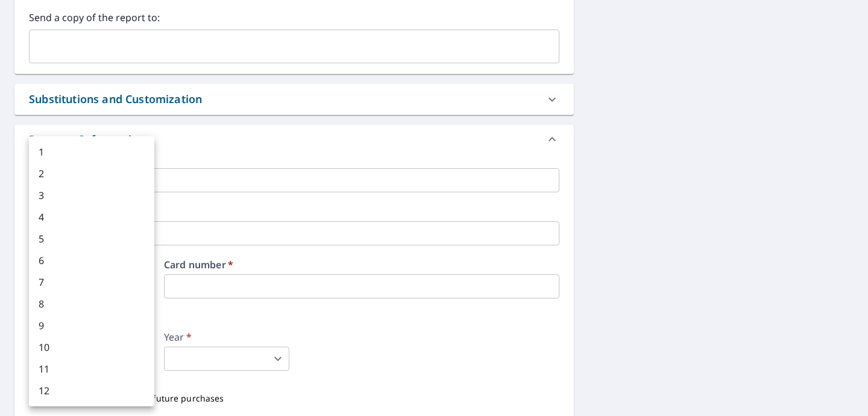  Describe the element at coordinates (91, 347) in the screenshot. I see `li: 10` at that location.